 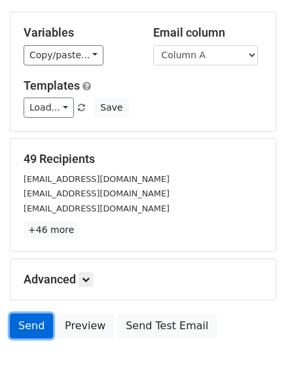 I want to click on h5: Variables, so click(x=79, y=33).